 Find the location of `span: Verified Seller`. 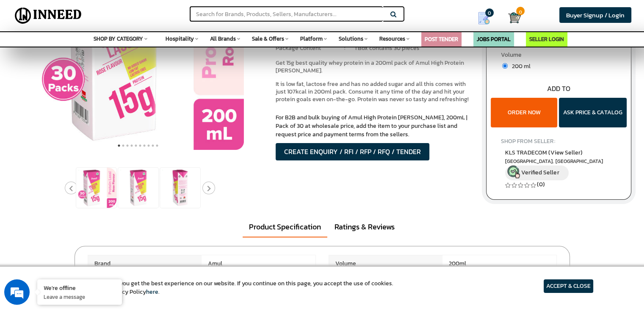

span: Verified Seller is located at coordinates (540, 172).